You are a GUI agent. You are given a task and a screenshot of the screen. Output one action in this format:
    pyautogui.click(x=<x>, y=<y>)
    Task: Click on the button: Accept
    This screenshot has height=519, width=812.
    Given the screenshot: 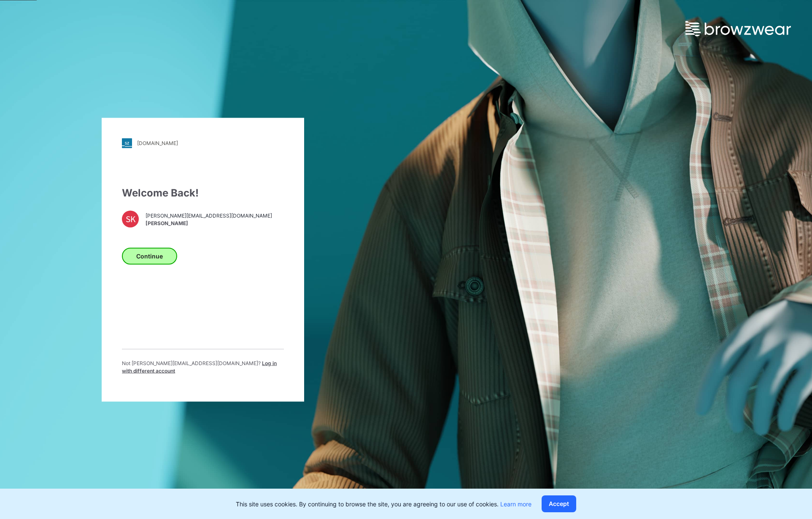 What is the action you would take?
    pyautogui.click(x=559, y=504)
    